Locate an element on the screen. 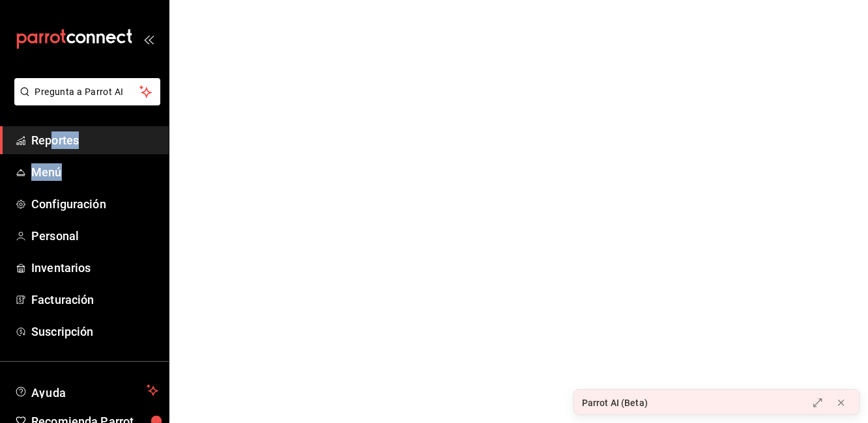  span: Inventarios is located at coordinates (94, 267).